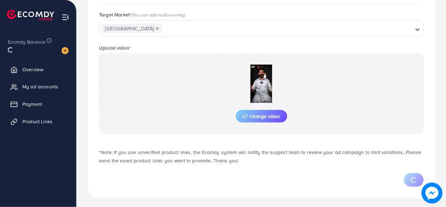 The image size is (446, 207). What do you see at coordinates (261, 157) in the screenshot?
I see `p: *Note: If you use unverified product links, the Ecomdy system will notify the support team to rev...` at bounding box center [261, 157].